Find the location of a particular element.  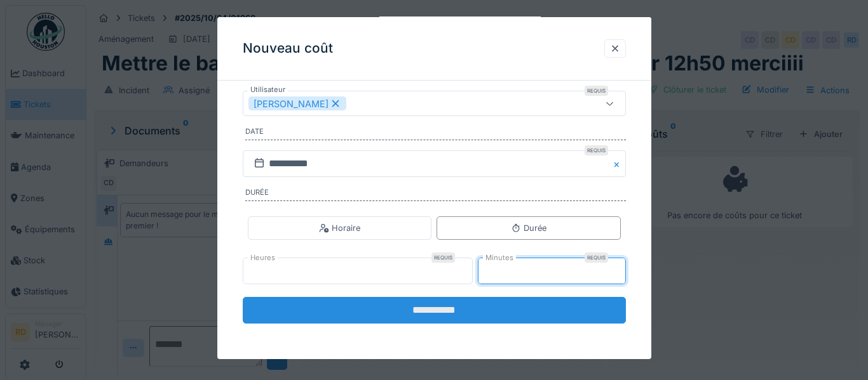

label: Heures is located at coordinates (263, 258).